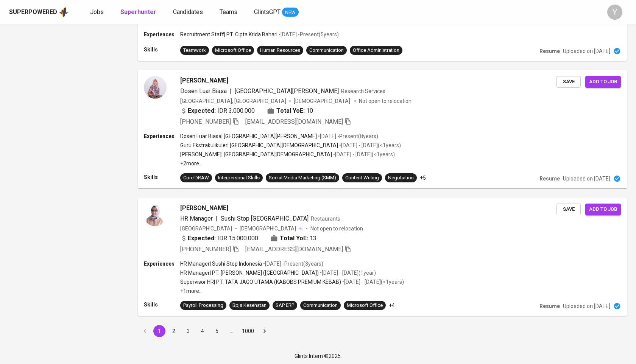  Describe the element at coordinates (98, 12) in the screenshot. I see `a: Jobs` at that location.